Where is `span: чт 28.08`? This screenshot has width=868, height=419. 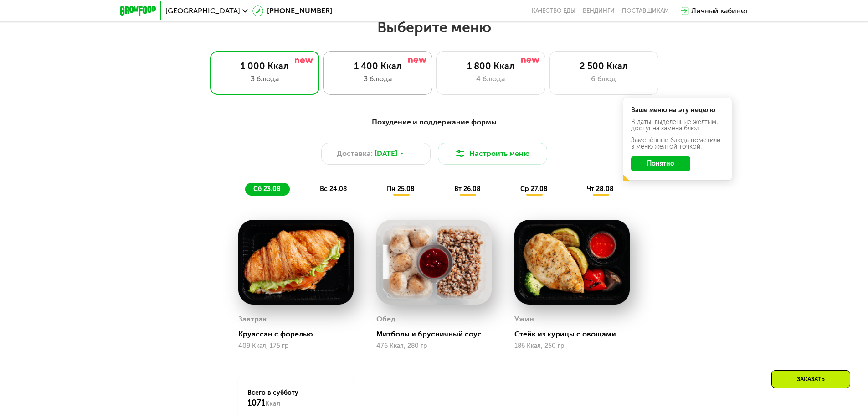 span: чт 28.08 is located at coordinates (600, 189).